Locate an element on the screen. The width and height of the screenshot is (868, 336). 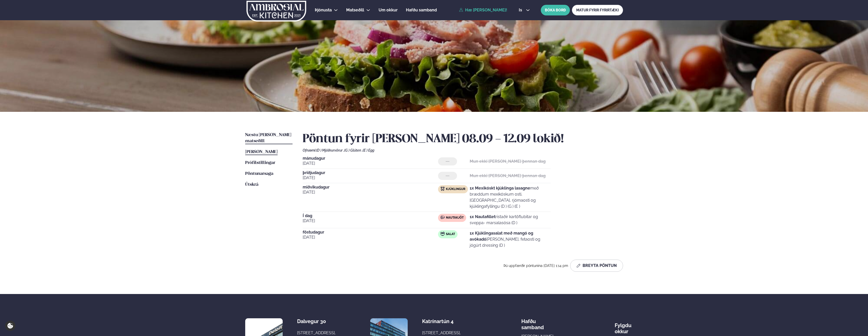
a: Pöntunarsaga is located at coordinates (259, 174).